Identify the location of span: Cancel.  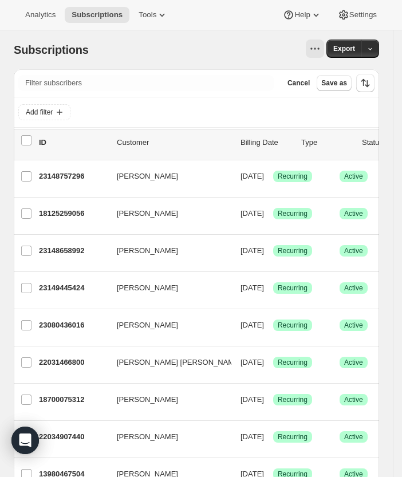
(299, 83).